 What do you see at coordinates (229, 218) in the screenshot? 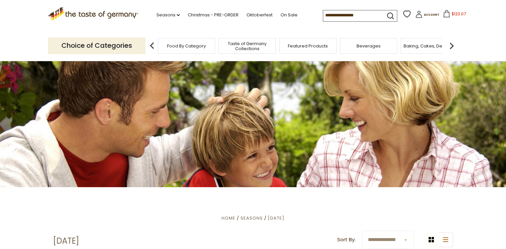
I see `a: Home` at bounding box center [229, 218].